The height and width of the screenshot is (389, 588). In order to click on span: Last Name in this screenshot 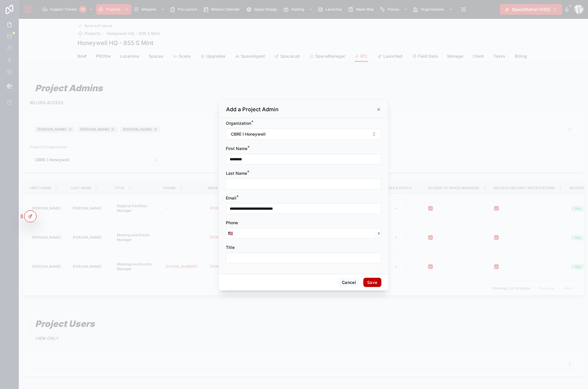, I will do `click(236, 173)`.